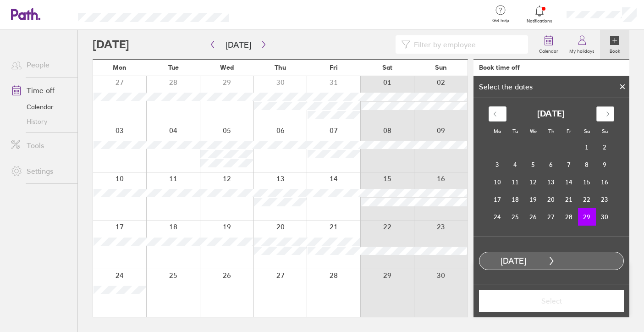  I want to click on span: Thu, so click(280, 67).